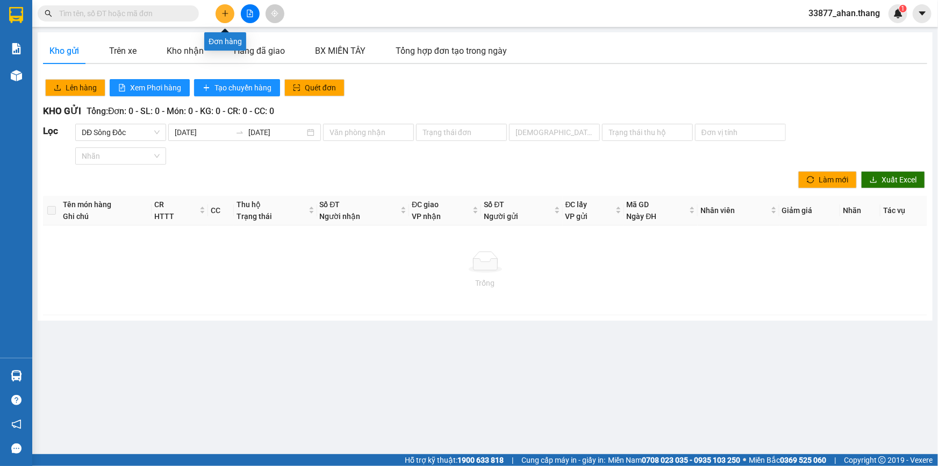 This screenshot has height=466, width=938. What do you see at coordinates (181, 111) in the screenshot?
I see `span: Tổng: Đơn: 0 - SL: 0 - Món: 0 - KG: 0 - CR: 0 - CC: 0` at bounding box center [181, 111].